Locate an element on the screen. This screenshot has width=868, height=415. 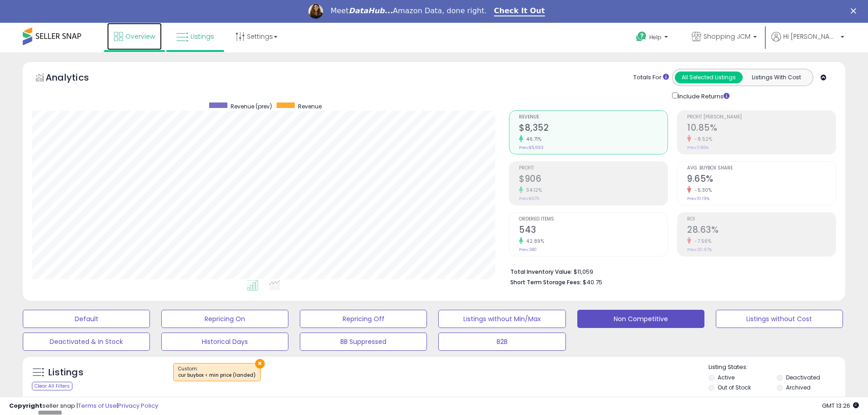
button: Deactivated & In Stock is located at coordinates (86, 341).